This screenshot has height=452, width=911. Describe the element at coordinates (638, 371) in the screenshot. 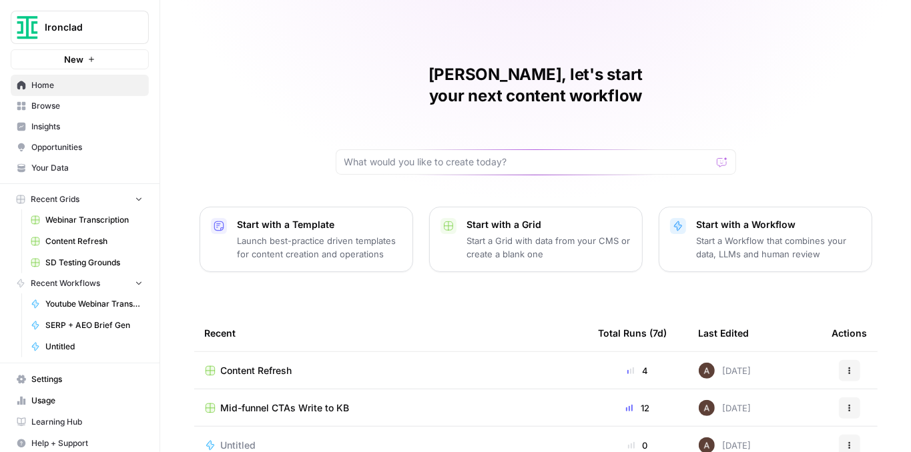

I see `div: 4` at that location.